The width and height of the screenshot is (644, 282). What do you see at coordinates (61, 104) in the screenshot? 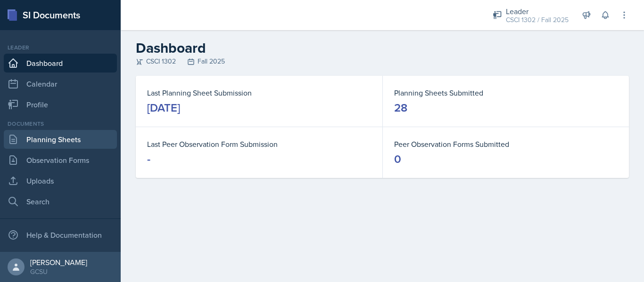
I see `a: Profile` at bounding box center [61, 104].